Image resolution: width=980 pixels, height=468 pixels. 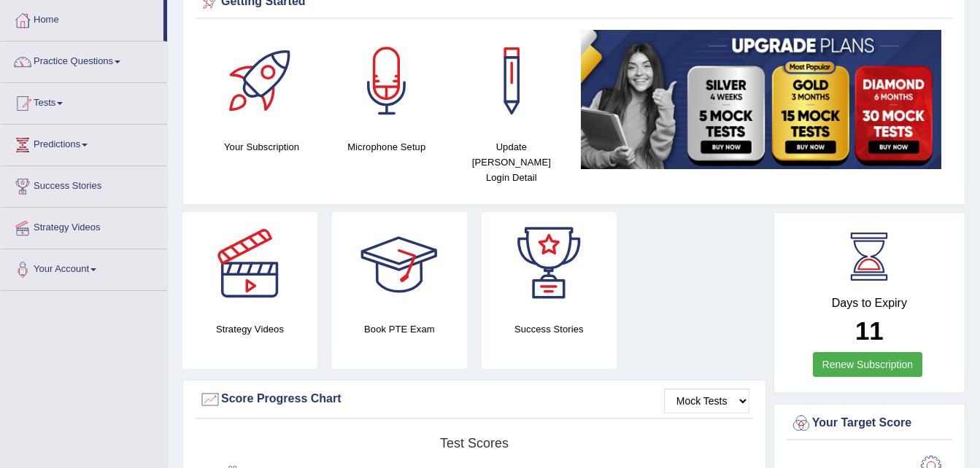 I want to click on a: Renew Subscription, so click(x=867, y=365).